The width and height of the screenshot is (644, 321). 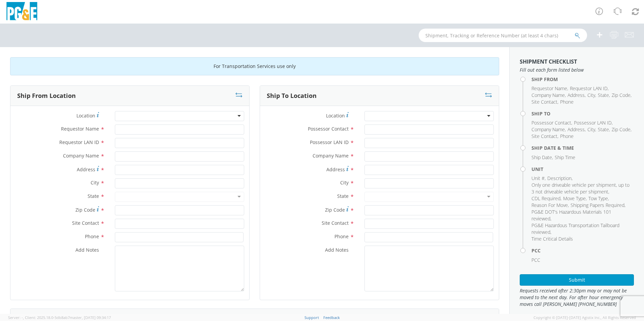 What do you see at coordinates (560, 178) in the screenshot?
I see `span: Description` at bounding box center [560, 178].